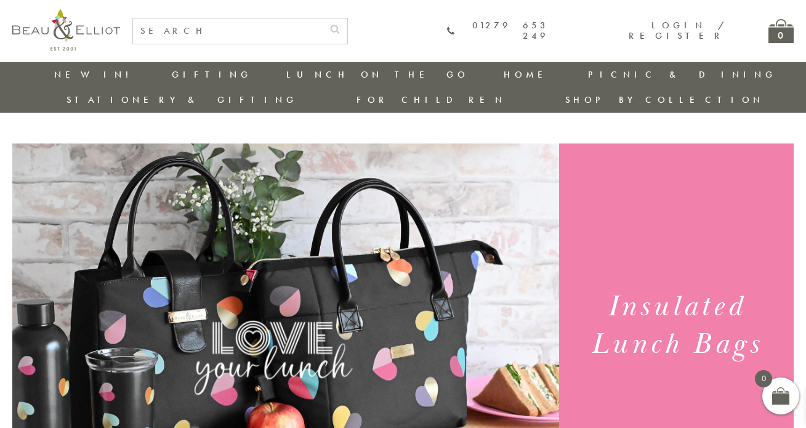  Describe the element at coordinates (682, 74) in the screenshot. I see `a: Picnic & Dining` at that location.